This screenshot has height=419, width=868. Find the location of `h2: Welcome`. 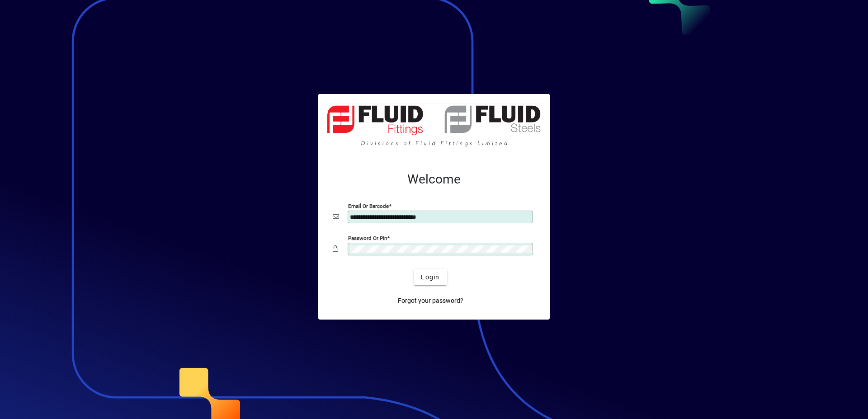

h2: Welcome is located at coordinates (434, 180).